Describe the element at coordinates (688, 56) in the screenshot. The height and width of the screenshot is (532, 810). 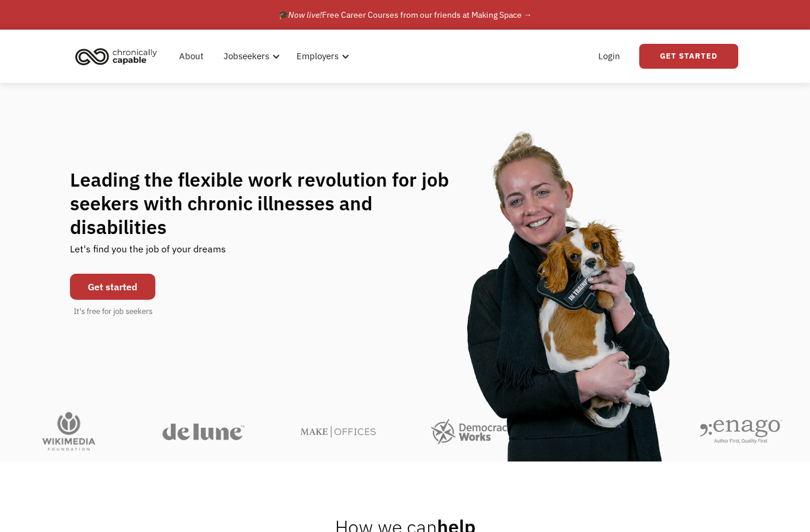
I see `a: Get Started` at that location.